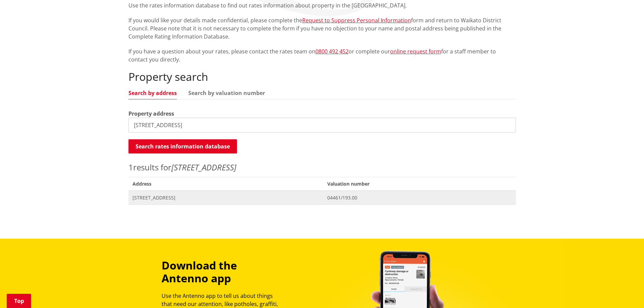 Image resolution: width=644 pixels, height=308 pixels. What do you see at coordinates (152, 93) in the screenshot?
I see `a: Search by address` at bounding box center [152, 93].